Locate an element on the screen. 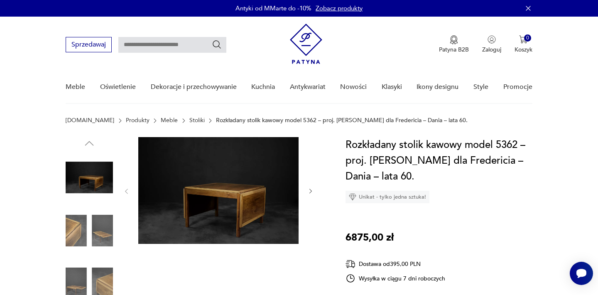  div: Wysyłka w ciągu 7 dni roboczych is located at coordinates (395, 278).